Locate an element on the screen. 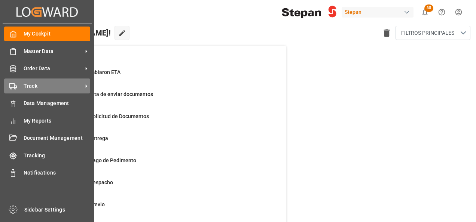 The width and height of the screenshot is (476, 222). span: Tracking is located at coordinates (57, 156).